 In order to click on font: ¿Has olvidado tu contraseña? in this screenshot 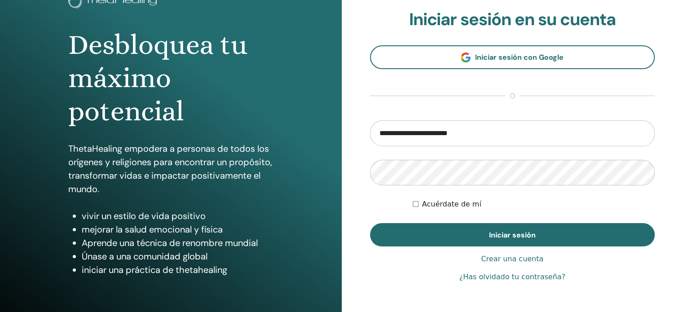, I will do `click(513, 277)`.